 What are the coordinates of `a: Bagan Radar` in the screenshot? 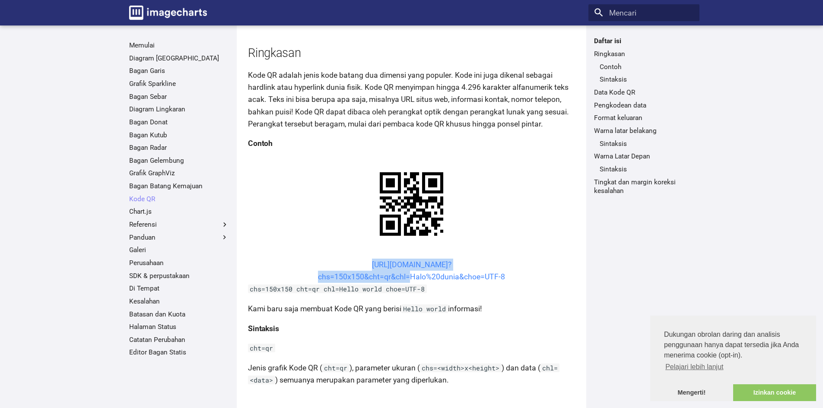 It's located at (179, 148).